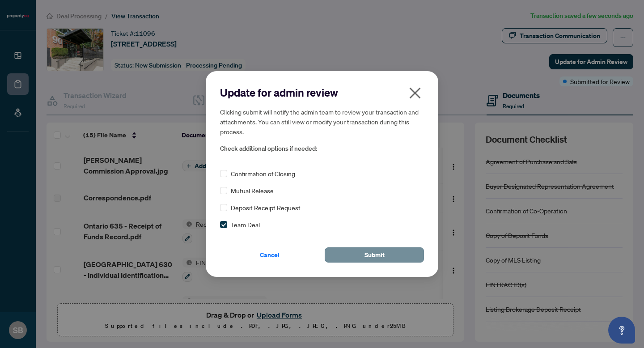  Describe the element at coordinates (270, 255) in the screenshot. I see `span: Cancel` at that location.